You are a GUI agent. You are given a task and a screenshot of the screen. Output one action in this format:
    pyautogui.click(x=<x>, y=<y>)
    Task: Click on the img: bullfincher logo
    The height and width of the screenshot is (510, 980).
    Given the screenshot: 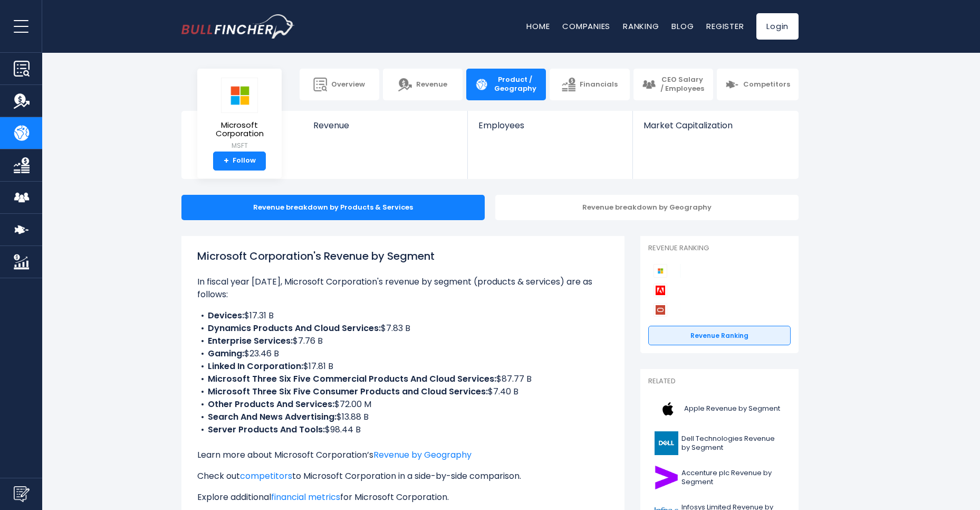 What is the action you would take?
    pyautogui.click(x=238, y=26)
    